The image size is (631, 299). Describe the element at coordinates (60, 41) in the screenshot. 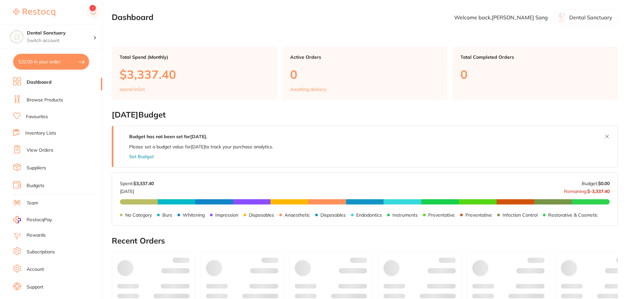

I see `p: Switch account` at that location.